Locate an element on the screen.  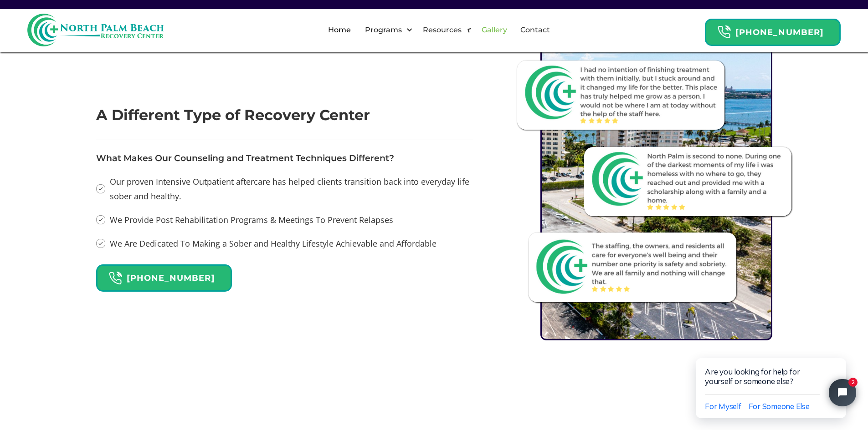
a: Home is located at coordinates (339, 30).